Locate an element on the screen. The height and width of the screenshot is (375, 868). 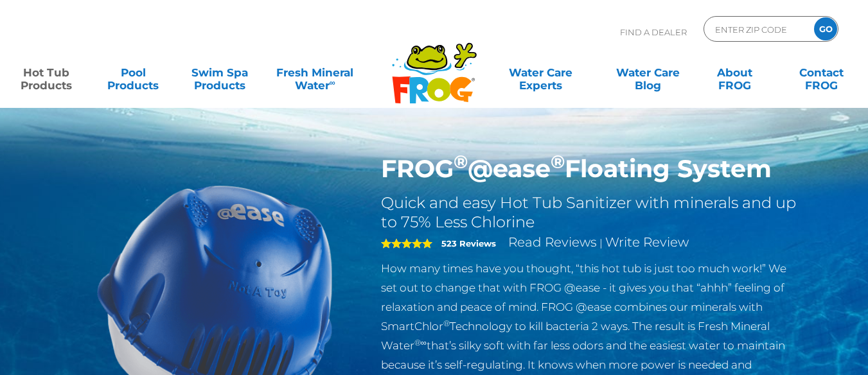
a: Fresh MineralWater∞ is located at coordinates (314, 72).